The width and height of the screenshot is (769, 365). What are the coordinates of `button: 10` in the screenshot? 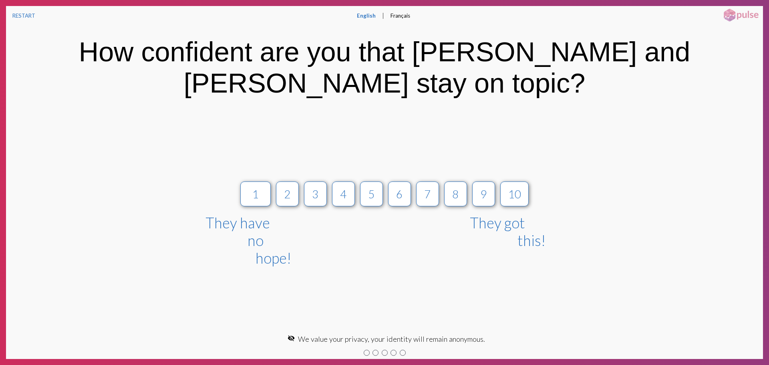 It's located at (514, 194).